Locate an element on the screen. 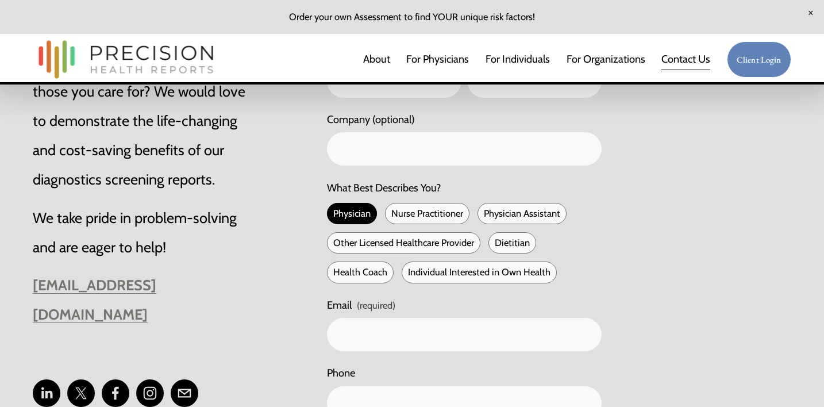 The width and height of the screenshot is (824, 407). span: Individual Interested in Own Health is located at coordinates (479, 272).